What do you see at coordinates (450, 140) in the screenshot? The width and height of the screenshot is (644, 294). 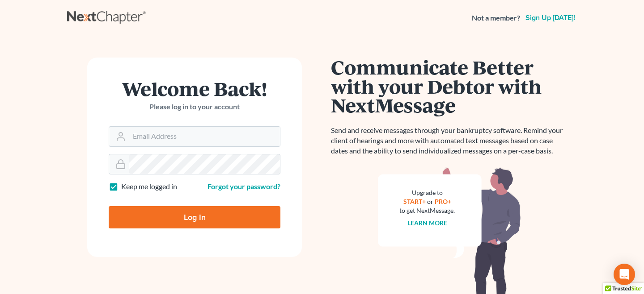 I see `p: Send and receive messages through your bankruptcy software. Remind your client of hearings and mo...` at bounding box center [450, 140].